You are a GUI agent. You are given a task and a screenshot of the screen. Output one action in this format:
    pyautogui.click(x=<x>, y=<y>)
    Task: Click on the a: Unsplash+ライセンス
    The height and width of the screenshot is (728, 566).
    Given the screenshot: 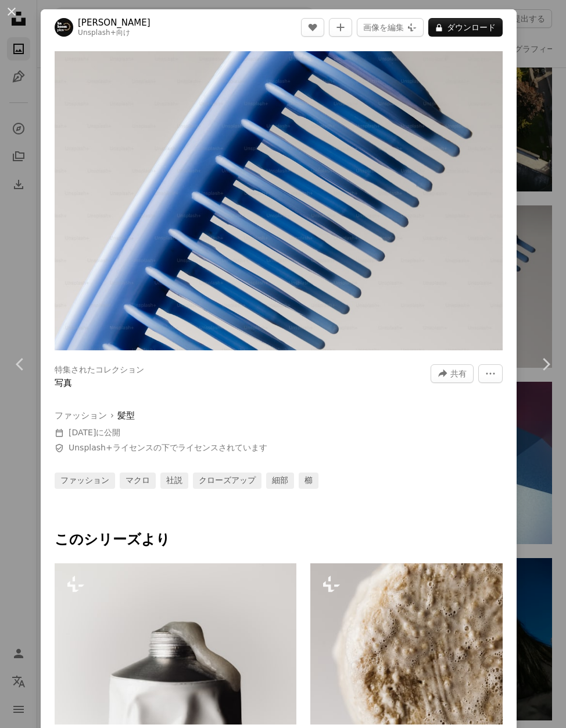 What is the action you would take?
    pyautogui.click(x=111, y=447)
    